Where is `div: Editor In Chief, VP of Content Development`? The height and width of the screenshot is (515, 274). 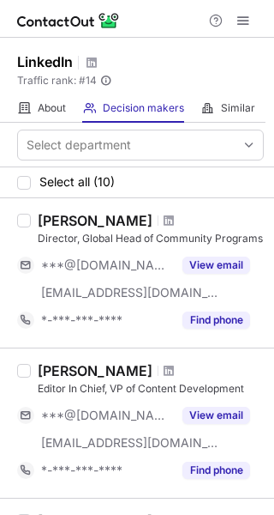 div: Editor In Chief, VP of Content Development is located at coordinates (151, 389).